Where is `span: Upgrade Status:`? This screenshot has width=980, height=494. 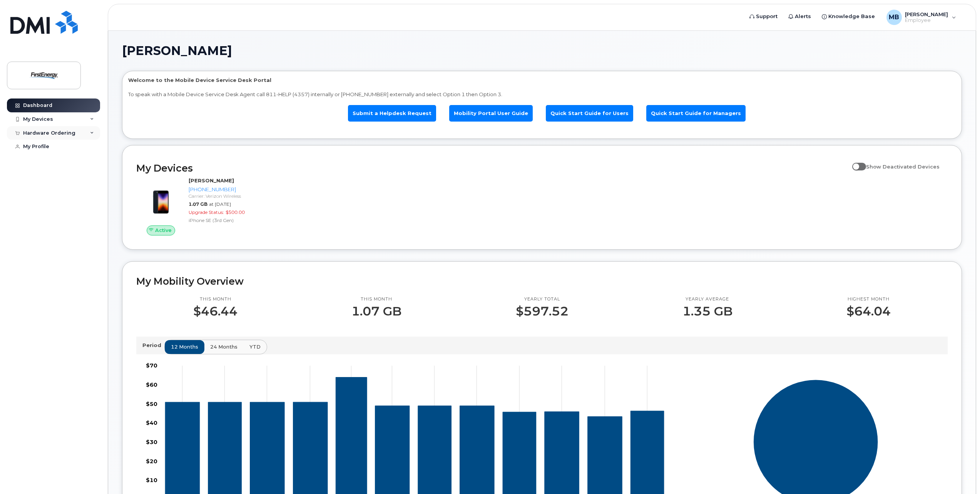
span: Upgrade Status: is located at coordinates (207, 212).